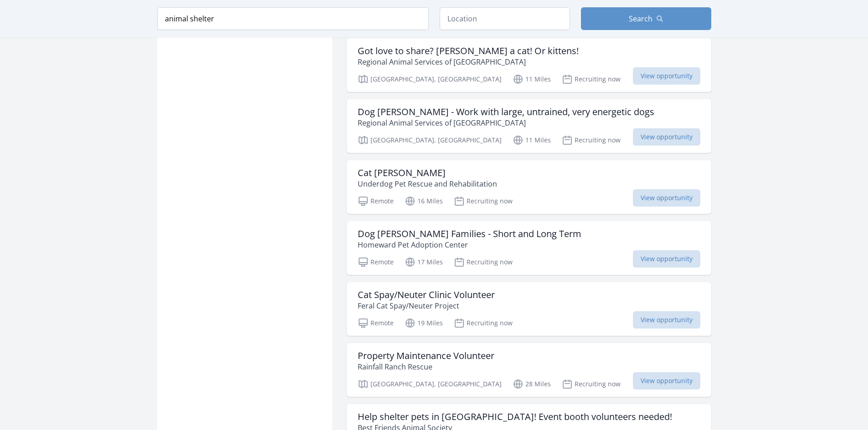 This screenshot has height=430, width=868. What do you see at coordinates (424, 201) in the screenshot?
I see `p: 16 Miles` at bounding box center [424, 201].